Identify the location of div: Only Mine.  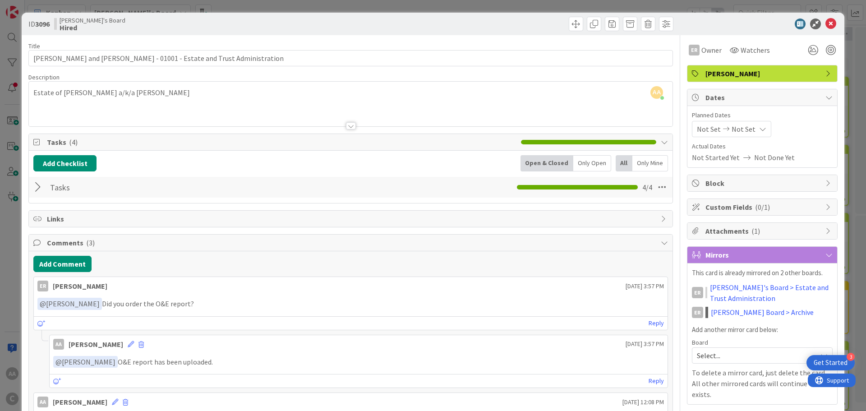
(650, 163).